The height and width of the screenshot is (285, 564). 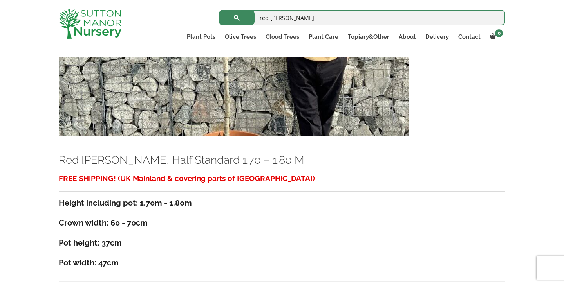 I want to click on span: 0, so click(x=499, y=33).